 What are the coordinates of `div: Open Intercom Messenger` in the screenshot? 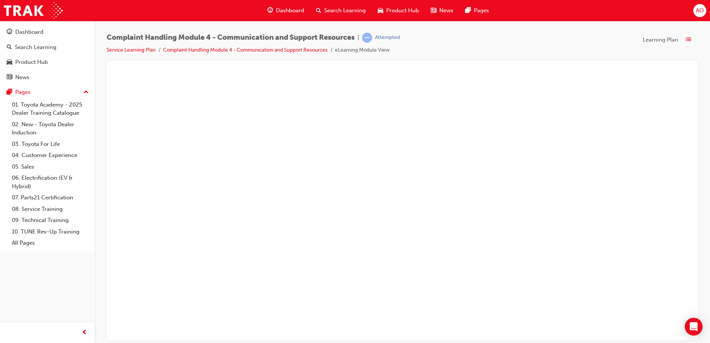 It's located at (693, 327).